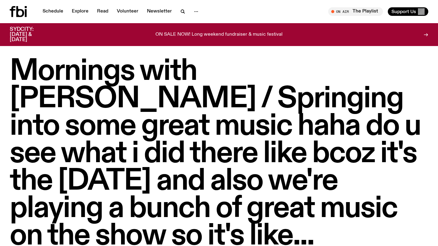  What do you see at coordinates (103, 12) in the screenshot?
I see `a: Read` at bounding box center [103, 12].